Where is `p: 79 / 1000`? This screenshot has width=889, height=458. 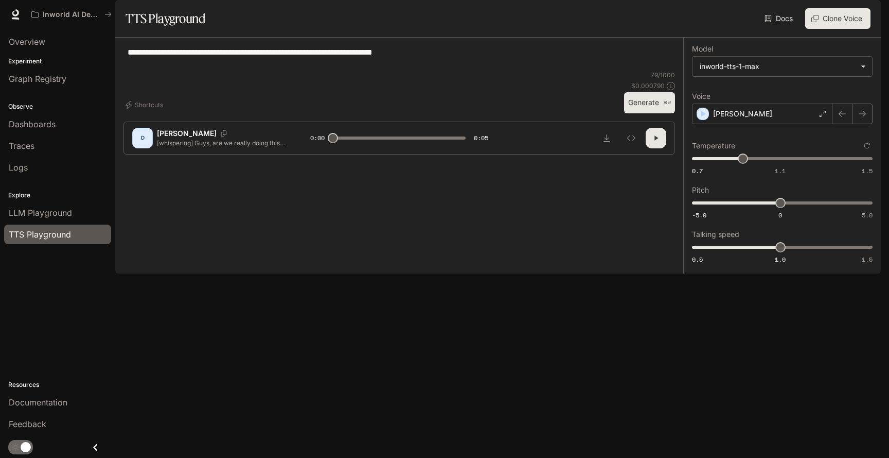
p: 79 / 1000 is located at coordinates (663, 75).